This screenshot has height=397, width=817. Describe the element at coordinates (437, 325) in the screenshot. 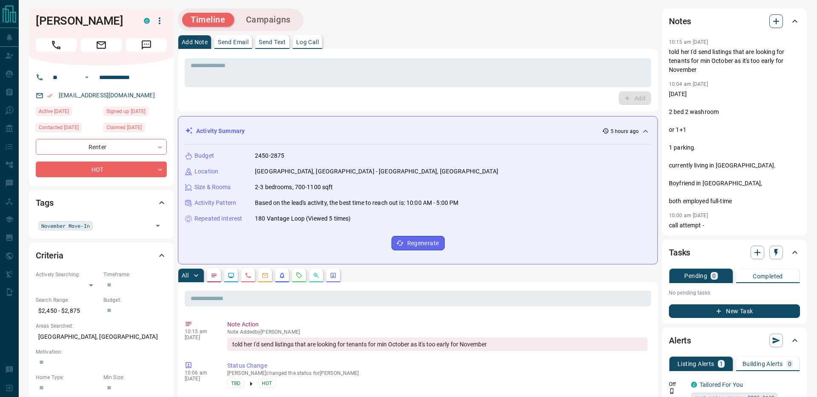

I see `p: Note Action` at that location.